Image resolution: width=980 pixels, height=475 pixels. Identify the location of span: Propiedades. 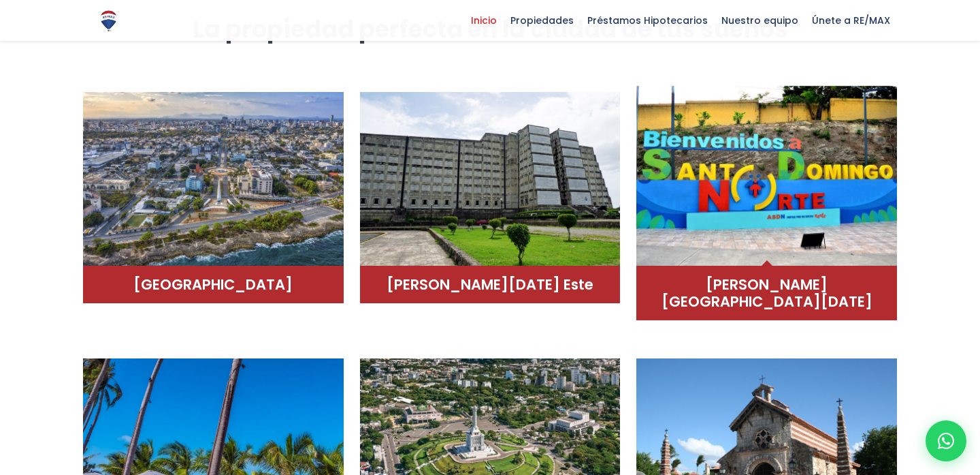
(542, 21).